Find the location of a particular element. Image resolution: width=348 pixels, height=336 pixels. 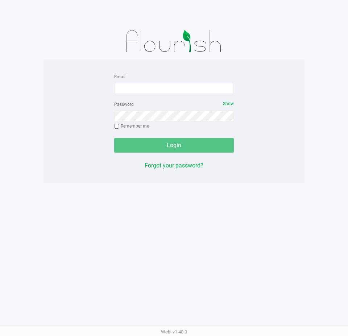

label: Remember me is located at coordinates (132, 126).